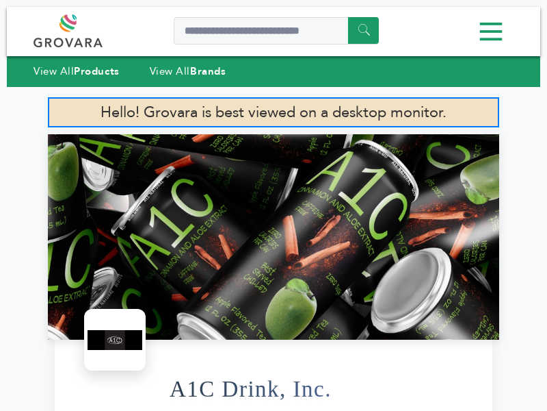  What do you see at coordinates (188, 71) in the screenshot?
I see `a: View AllBrands` at bounding box center [188, 71].